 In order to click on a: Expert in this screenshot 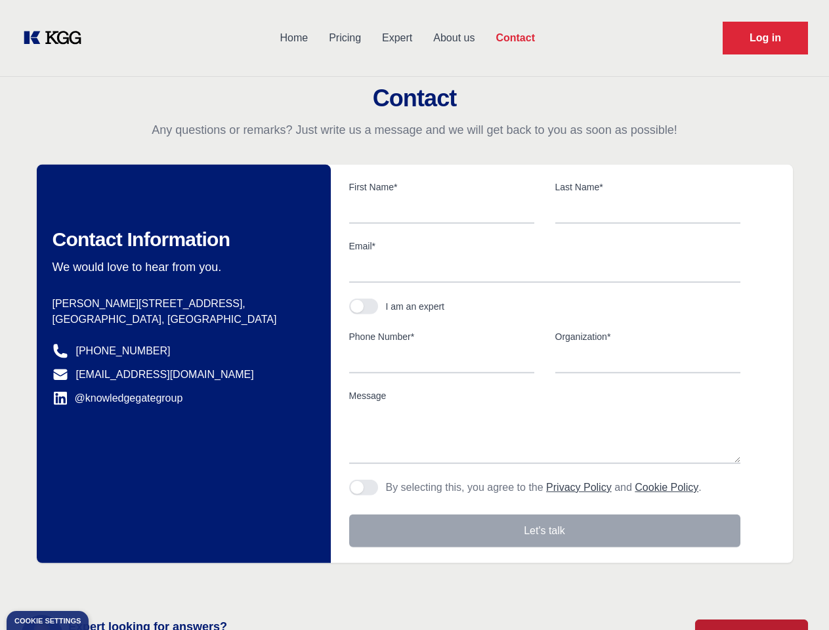, I will do `click(397, 38)`.